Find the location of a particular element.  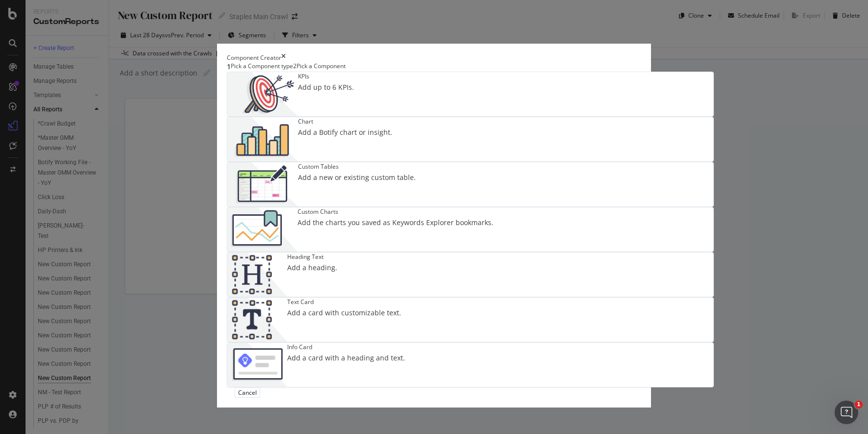

div: times is located at coordinates (283, 57).